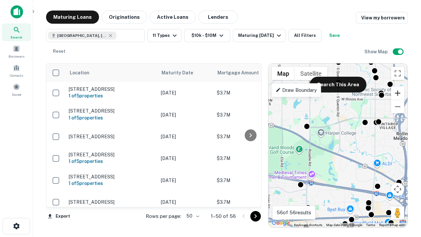 The height and width of the screenshot is (237, 421). What do you see at coordinates (281, 223) in the screenshot?
I see `img: Google` at bounding box center [281, 223].